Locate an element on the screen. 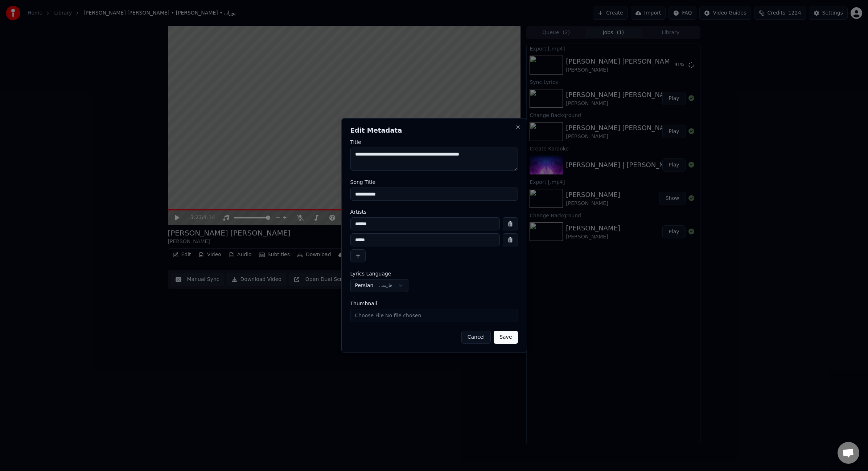 This screenshot has height=471, width=868. span: Lyrics Language is located at coordinates (370, 274).